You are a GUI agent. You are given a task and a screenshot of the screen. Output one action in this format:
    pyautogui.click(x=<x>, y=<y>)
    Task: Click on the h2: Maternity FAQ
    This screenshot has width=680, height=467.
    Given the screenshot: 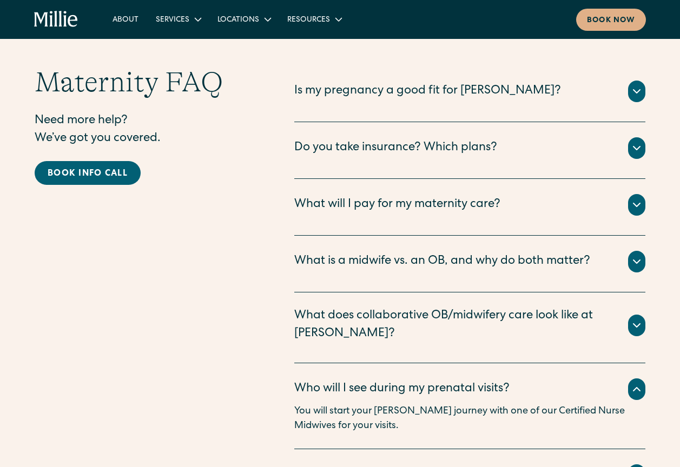 What is the action you would take?
    pyautogui.click(x=143, y=82)
    